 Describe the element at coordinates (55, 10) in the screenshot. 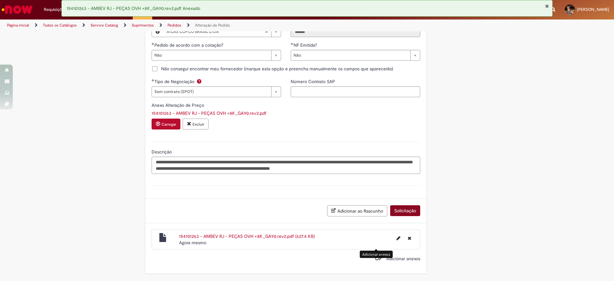

I see `span: Requisições` at that location.